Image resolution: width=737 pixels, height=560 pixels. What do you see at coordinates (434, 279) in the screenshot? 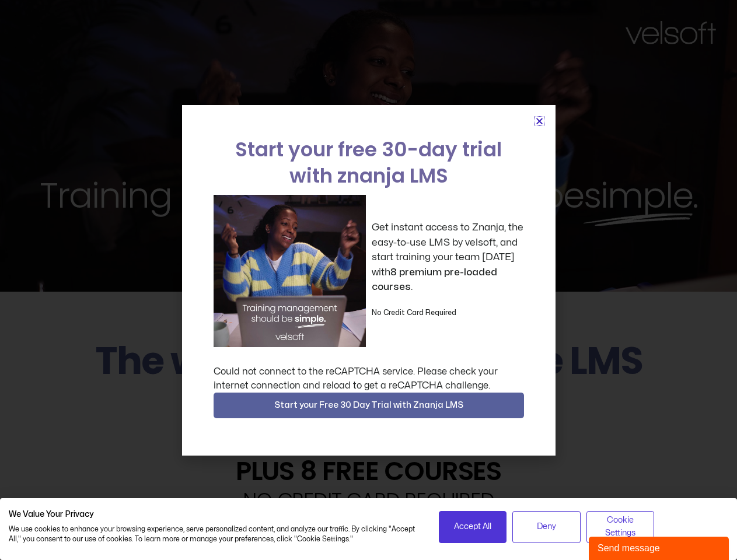
I see `strong: 8 premium pre-loaded courses` at bounding box center [434, 279].